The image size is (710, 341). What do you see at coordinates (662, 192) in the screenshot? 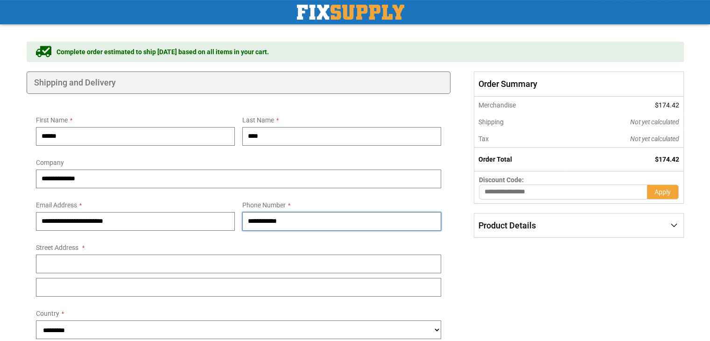
I see `span: Apply` at bounding box center [662, 192].